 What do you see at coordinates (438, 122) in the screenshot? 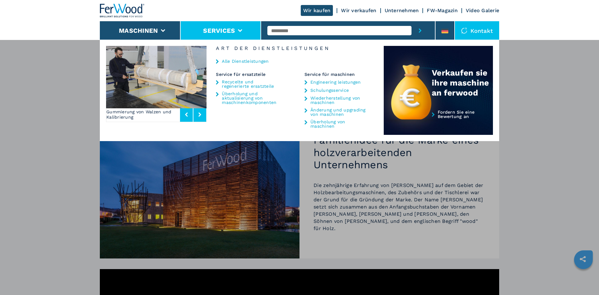
I see `a: Fordern Sie eine Bewertung an` at bounding box center [438, 122].